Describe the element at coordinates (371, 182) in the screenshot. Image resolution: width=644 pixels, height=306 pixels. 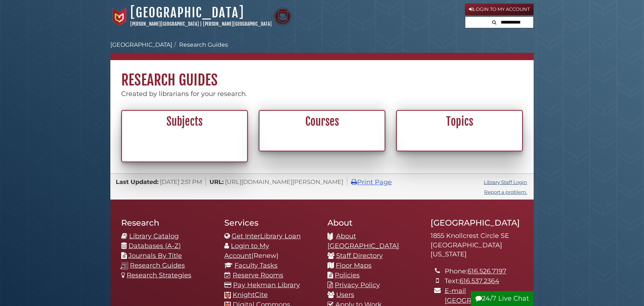
I see `a: Print Page` at that location.